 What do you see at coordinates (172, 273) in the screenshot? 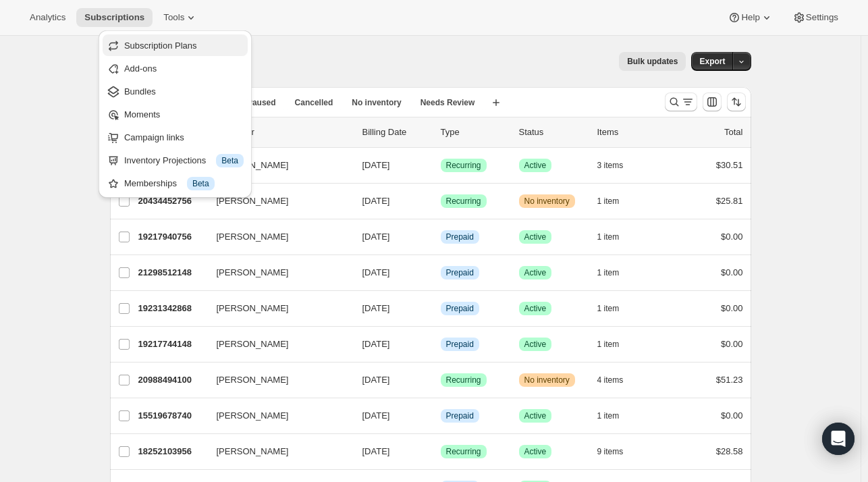
I see `p: 21298512148` at bounding box center [172, 273].